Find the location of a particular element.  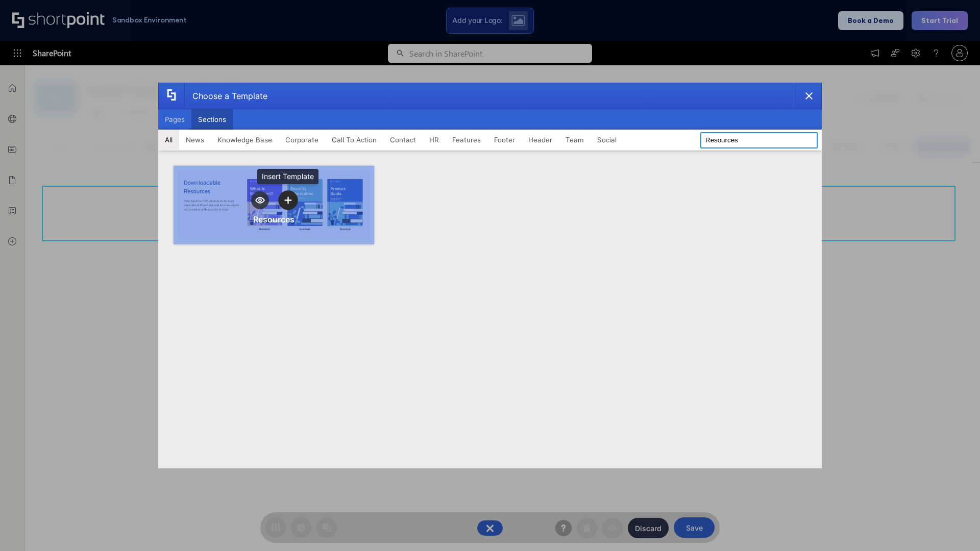

div: Choose a Template is located at coordinates (225, 96).